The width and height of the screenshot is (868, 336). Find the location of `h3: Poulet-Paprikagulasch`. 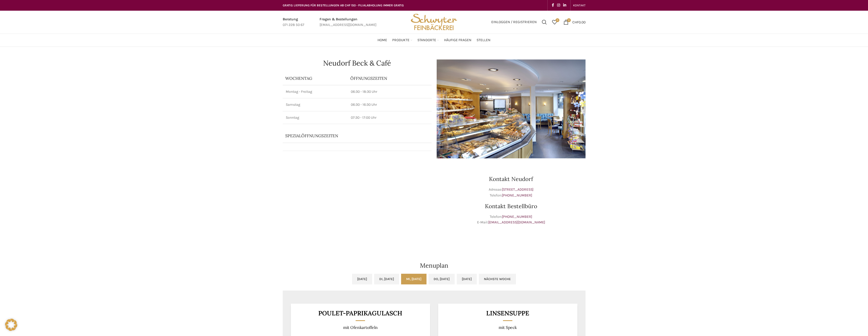

h3: Poulet-Paprikagulasch is located at coordinates (360, 313).